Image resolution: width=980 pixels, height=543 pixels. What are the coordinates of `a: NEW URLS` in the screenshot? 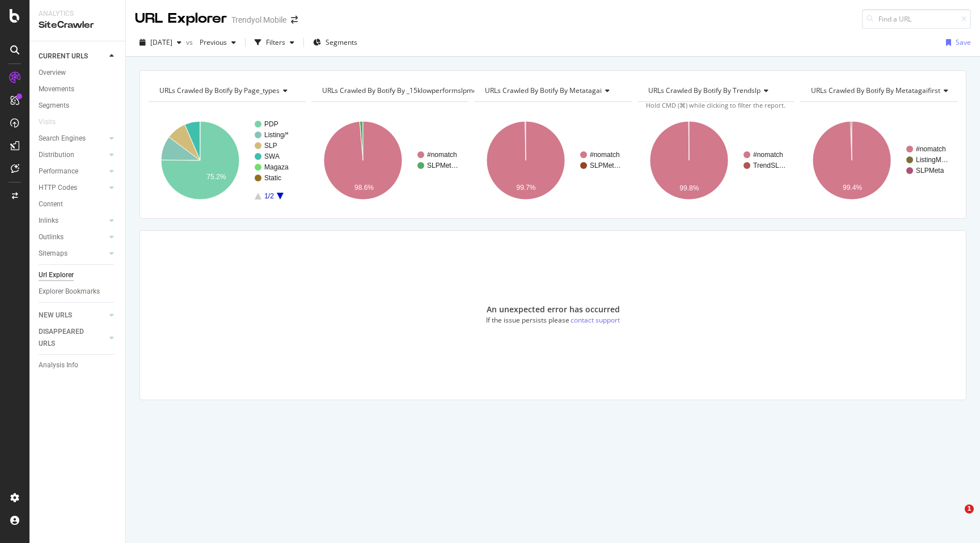 It's located at (72, 315).